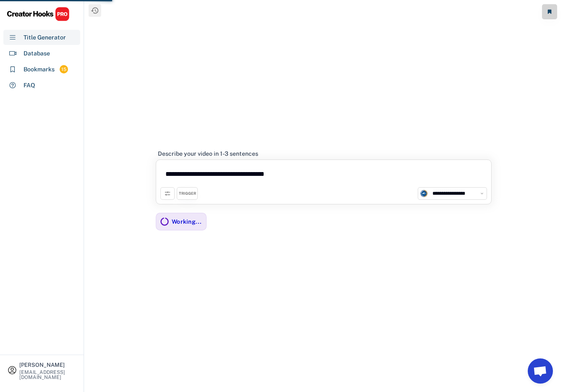  What do you see at coordinates (64, 69) in the screenshot?
I see `div: 15` at bounding box center [64, 69].